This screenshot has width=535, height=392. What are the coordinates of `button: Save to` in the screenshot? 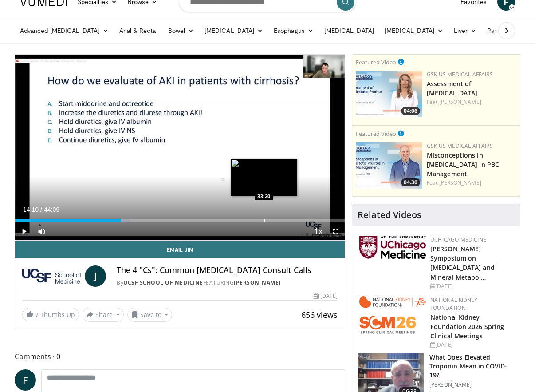 It's located at (150, 314).